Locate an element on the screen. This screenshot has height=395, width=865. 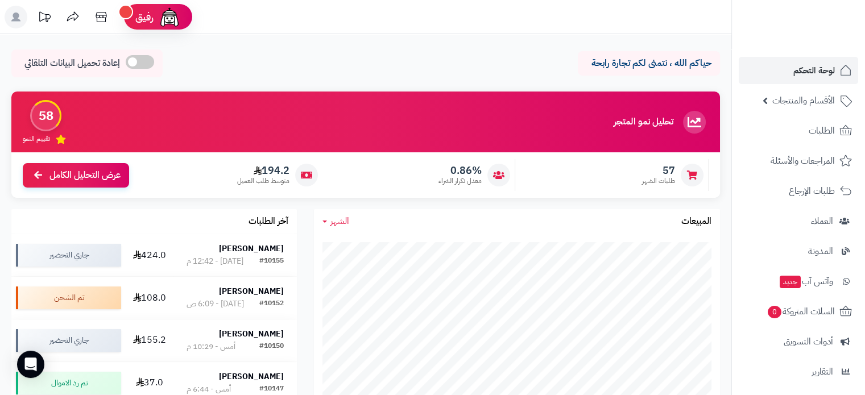
a: الطلبات is located at coordinates (798, 131).